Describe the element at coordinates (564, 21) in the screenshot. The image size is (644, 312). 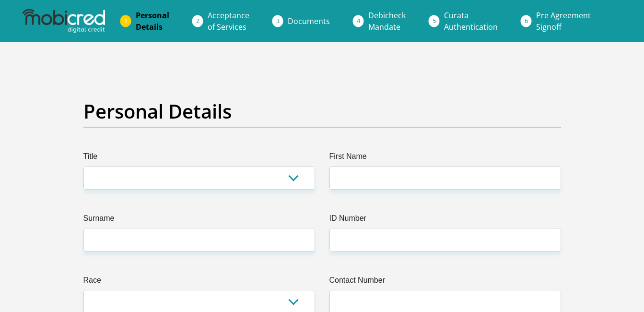
I see `span: Pre Agreement Signoff` at that location.